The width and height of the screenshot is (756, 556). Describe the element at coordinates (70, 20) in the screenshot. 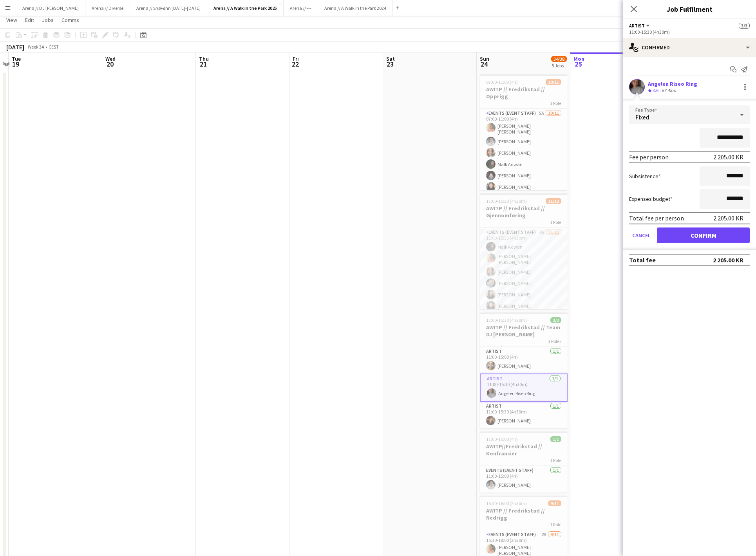

I see `a: Comms` at that location.